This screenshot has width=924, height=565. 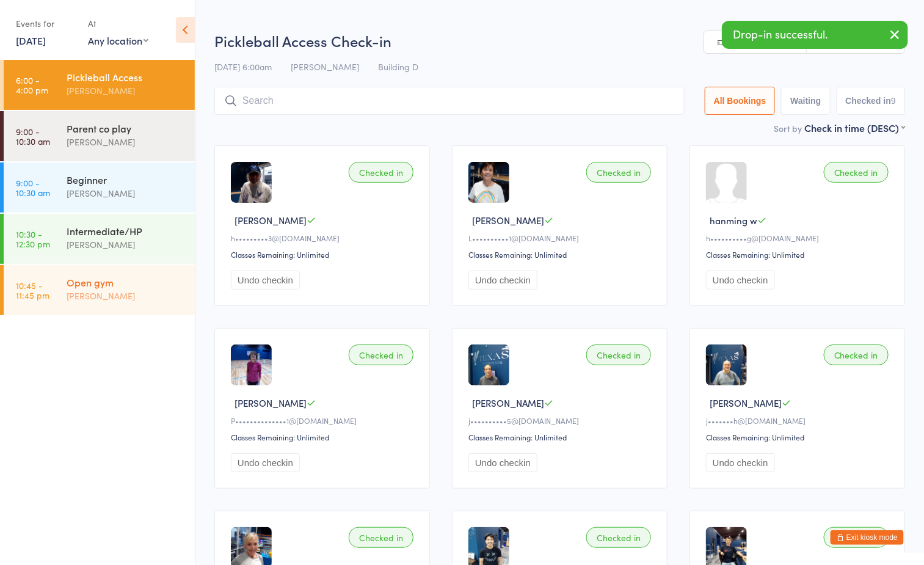 What do you see at coordinates (251, 182) in the screenshot?
I see `img: image1679410061.png` at bounding box center [251, 182].